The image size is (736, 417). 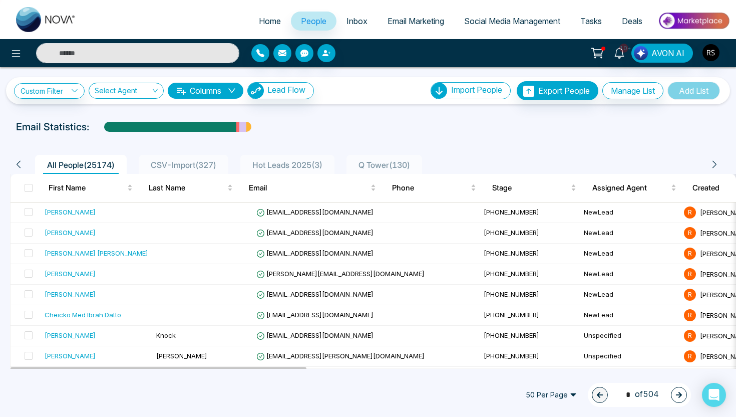 I want to click on span: down, so click(x=232, y=91).